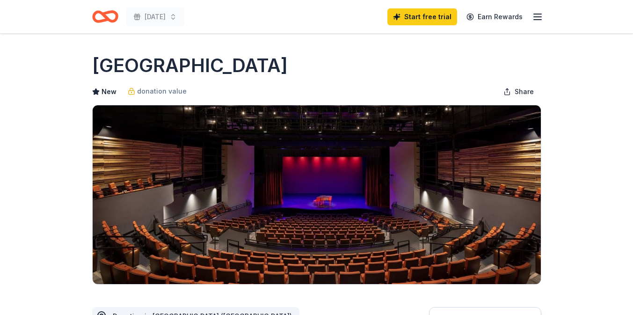 The height and width of the screenshot is (315, 633). Describe the element at coordinates (105, 16) in the screenshot. I see `a: Home` at that location.